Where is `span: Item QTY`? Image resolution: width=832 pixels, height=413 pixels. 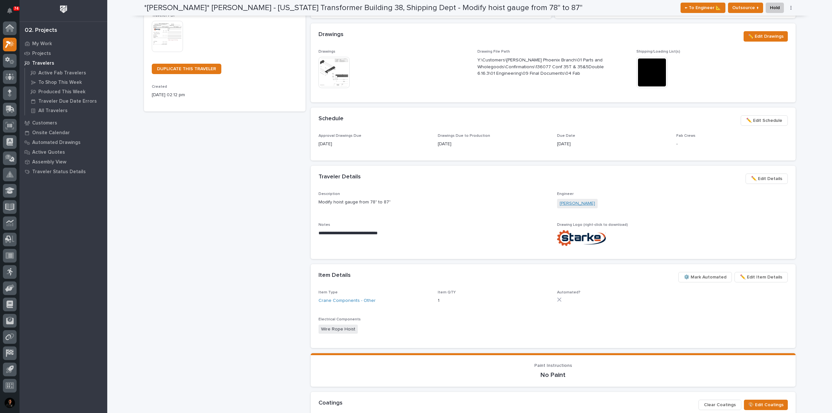 span: Item QTY is located at coordinates (447, 293).